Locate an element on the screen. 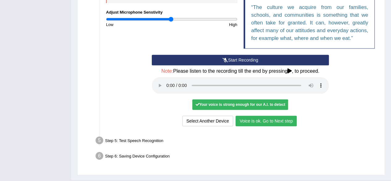 Image resolution: width=391 pixels, height=181 pixels. q: The culture we acquire from our families, schools, and communities is something that we often tak... is located at coordinates (310, 23).